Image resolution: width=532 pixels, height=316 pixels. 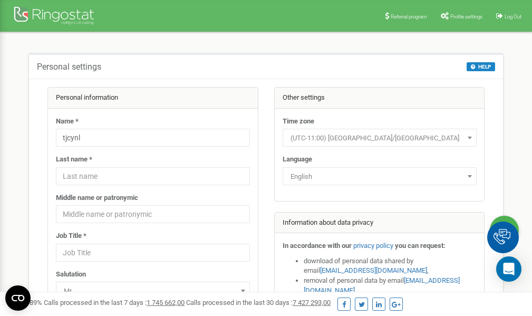 I want to click on span: Mr., so click(x=153, y=291).